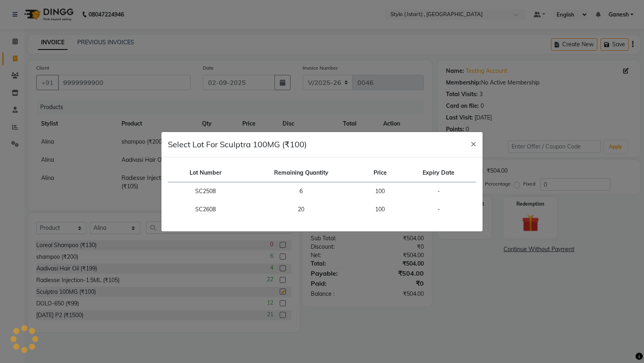 Image resolution: width=644 pixels, height=363 pixels. I want to click on td: SC2508, so click(205, 191).